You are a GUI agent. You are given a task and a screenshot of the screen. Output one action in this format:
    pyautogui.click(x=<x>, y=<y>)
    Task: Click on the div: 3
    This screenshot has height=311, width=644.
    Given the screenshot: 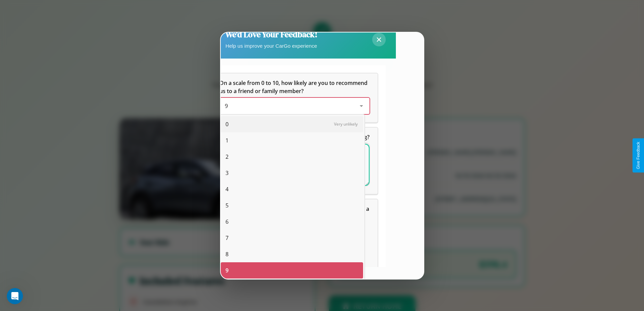 What is the action you would take?
    pyautogui.click(x=292, y=173)
    